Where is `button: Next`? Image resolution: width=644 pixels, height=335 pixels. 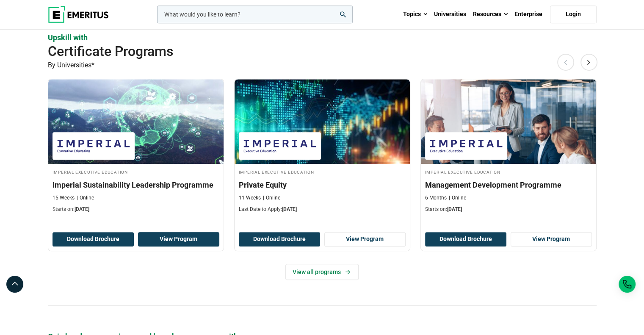
button: Next is located at coordinates (589, 62).